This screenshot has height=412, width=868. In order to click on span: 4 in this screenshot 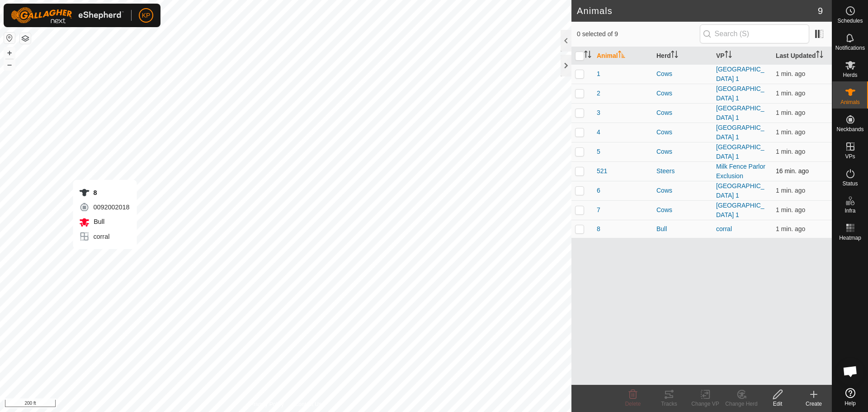, I will do `click(599, 132)`.